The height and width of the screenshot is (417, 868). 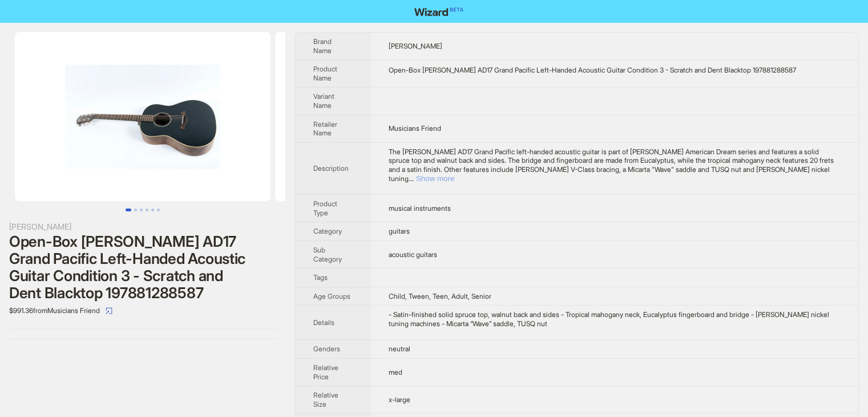 What do you see at coordinates (324, 322) in the screenshot?
I see `span: Details` at bounding box center [324, 322].